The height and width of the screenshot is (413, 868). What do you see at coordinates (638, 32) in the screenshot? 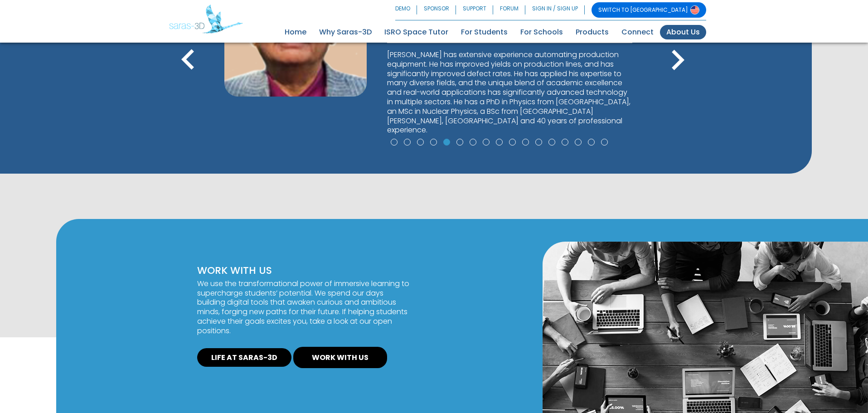
I see `a: Connect` at bounding box center [638, 32].